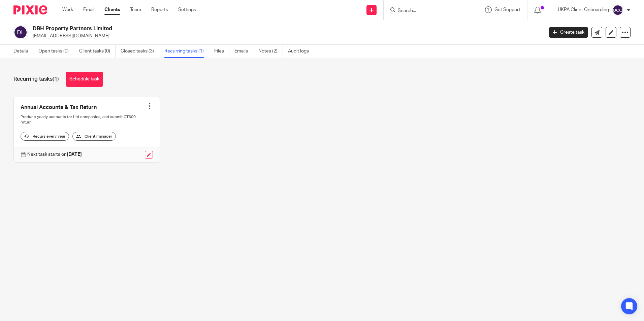  Describe the element at coordinates (55, 79) in the screenshot. I see `span: (1)` at that location.